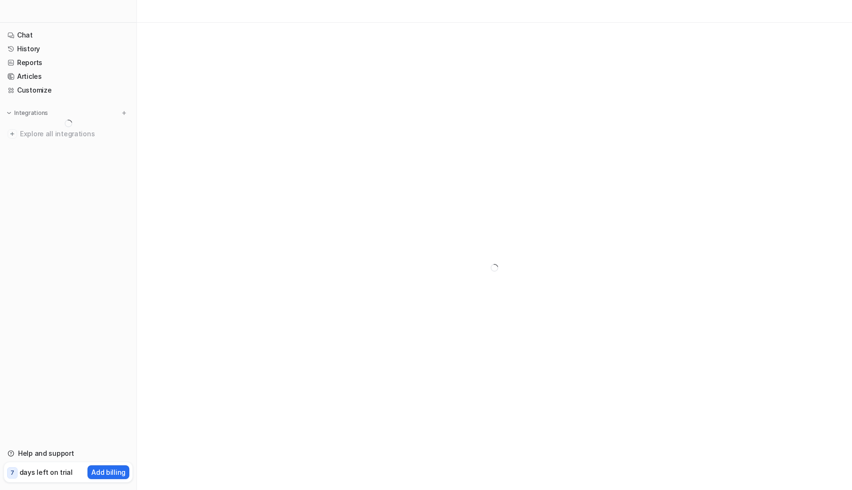 Image resolution: width=852 pixels, height=490 pixels. Describe the element at coordinates (31, 113) in the screenshot. I see `p: Integrations` at that location.